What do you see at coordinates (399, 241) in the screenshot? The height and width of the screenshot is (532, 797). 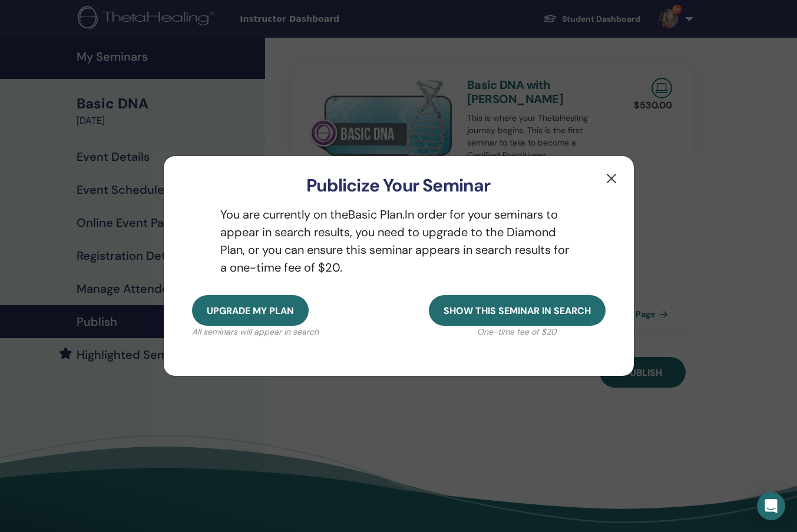 I see `p: You are currently on the Basic Plan. In order for your seminars to appear in search results, you ...` at bounding box center [399, 241].